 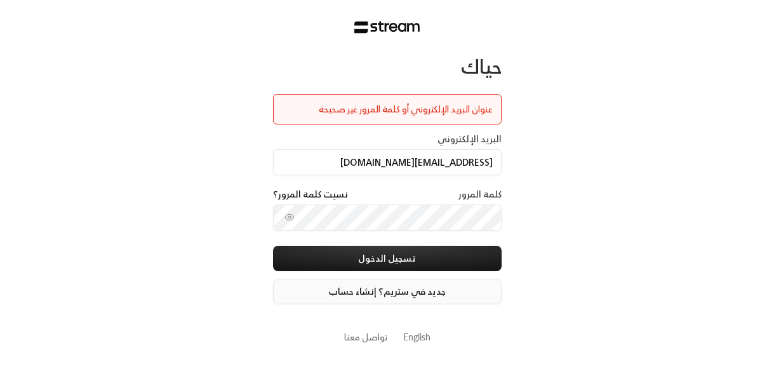 I want to click on div: عنوان البريد الإلكتروني أو كلمة المرور غير صحيحة, so click(x=387, y=109).